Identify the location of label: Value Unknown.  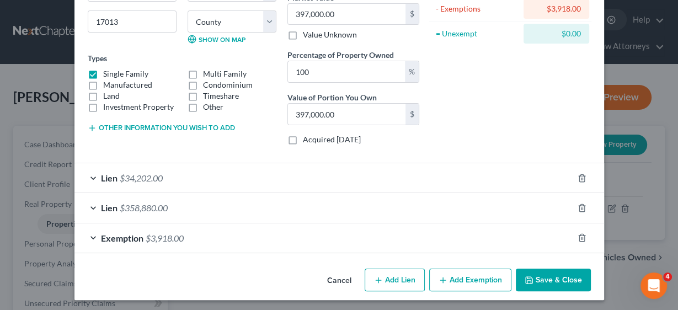
(330, 35).